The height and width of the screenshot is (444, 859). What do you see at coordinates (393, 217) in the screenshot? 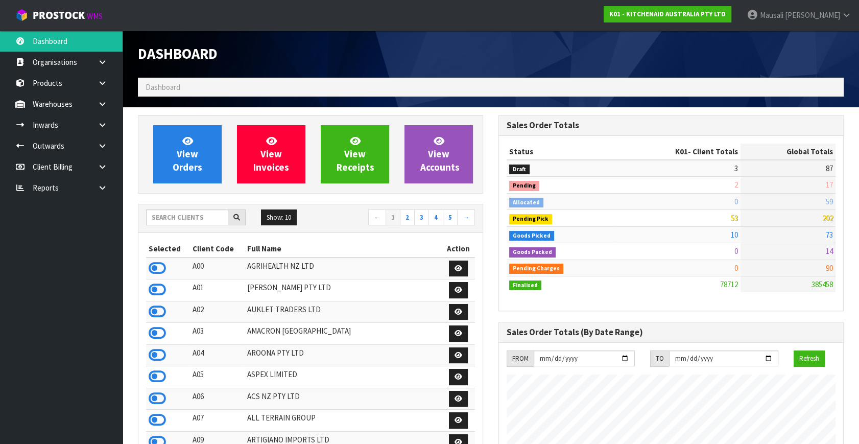
I see `a: 1` at bounding box center [393, 217].